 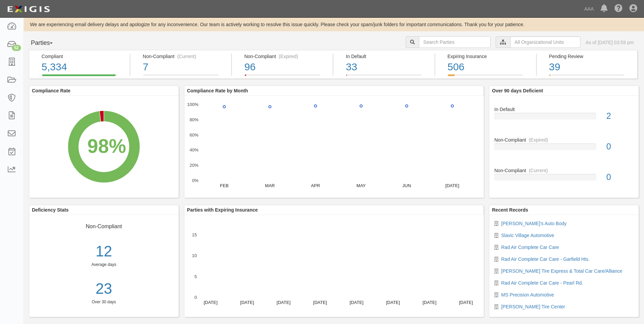 I want to click on a: 23, so click(x=104, y=288).